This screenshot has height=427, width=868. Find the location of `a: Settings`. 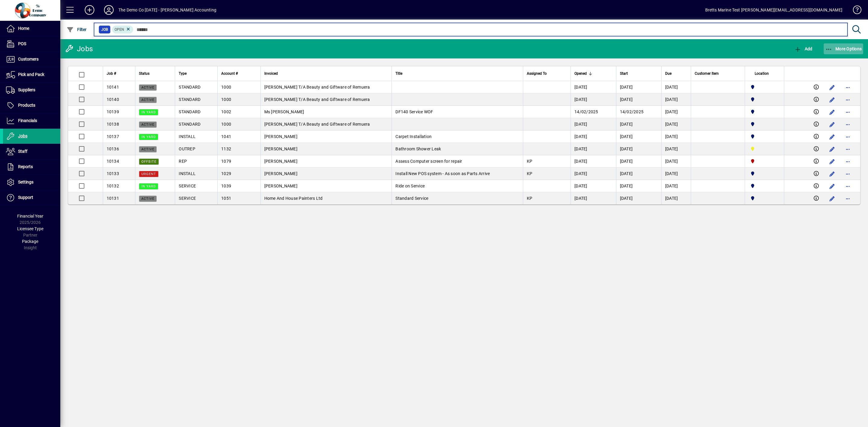

a: Settings is located at coordinates (32, 182).